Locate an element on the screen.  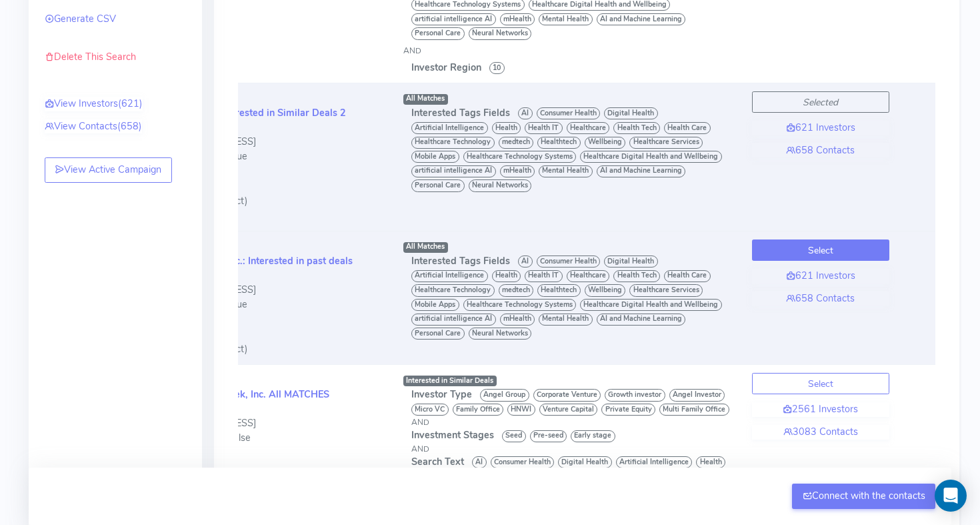
span: Family Office is located at coordinates (478, 409).